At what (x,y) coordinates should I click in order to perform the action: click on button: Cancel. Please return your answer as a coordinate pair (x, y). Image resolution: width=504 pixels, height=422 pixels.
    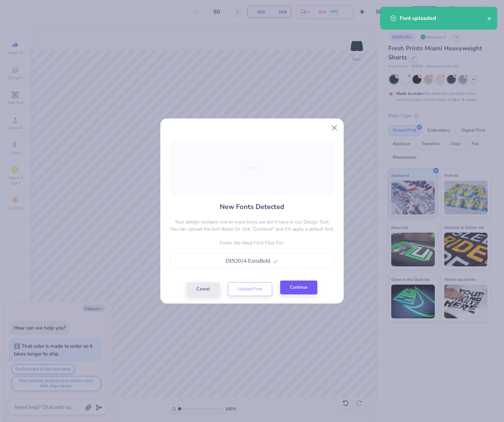
    Looking at the image, I should click on (203, 289).